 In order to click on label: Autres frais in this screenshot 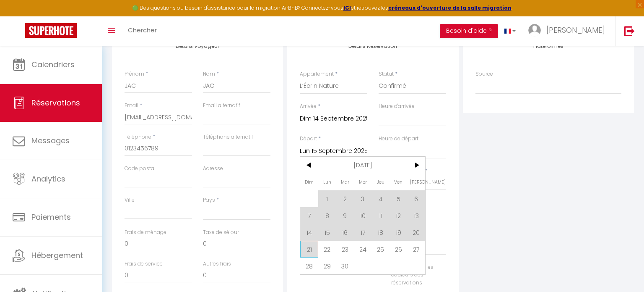, I will do `click(217, 264)`.